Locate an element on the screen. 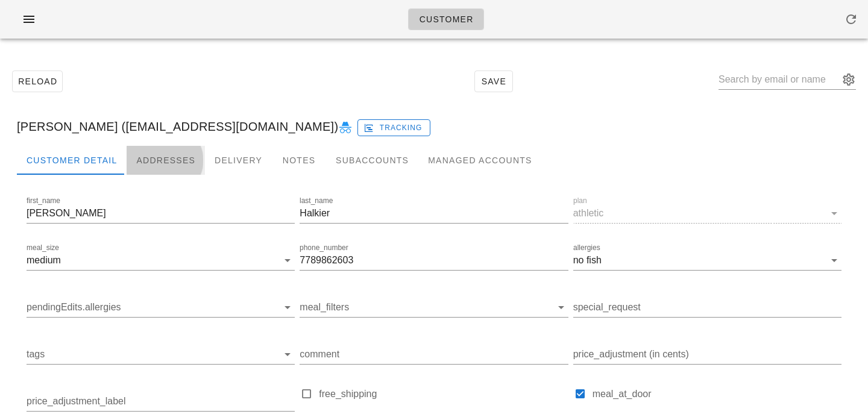 The image size is (868, 417). div: Subaccounts is located at coordinates (372, 161).